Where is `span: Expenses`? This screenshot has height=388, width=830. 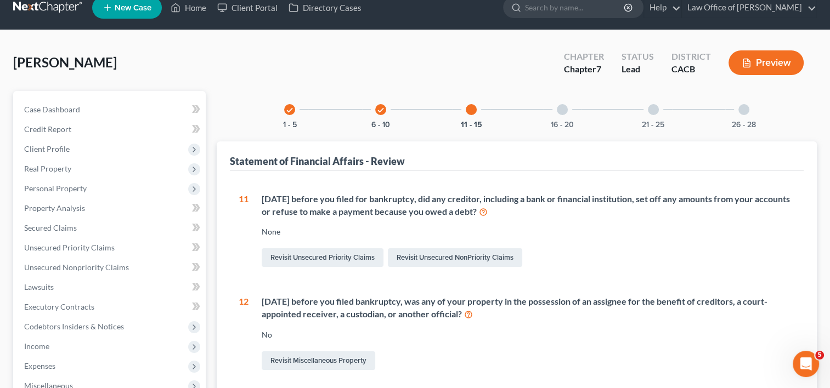
span: Expenses is located at coordinates (39, 366).